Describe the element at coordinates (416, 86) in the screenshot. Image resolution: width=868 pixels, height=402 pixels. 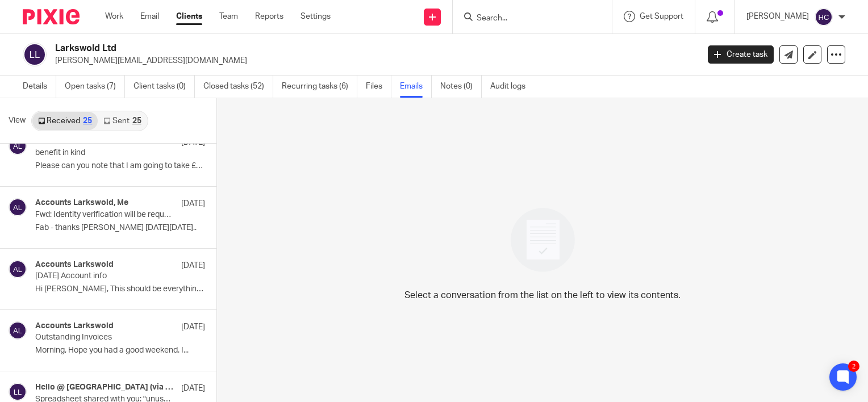
I see `a: Emails` at that location.